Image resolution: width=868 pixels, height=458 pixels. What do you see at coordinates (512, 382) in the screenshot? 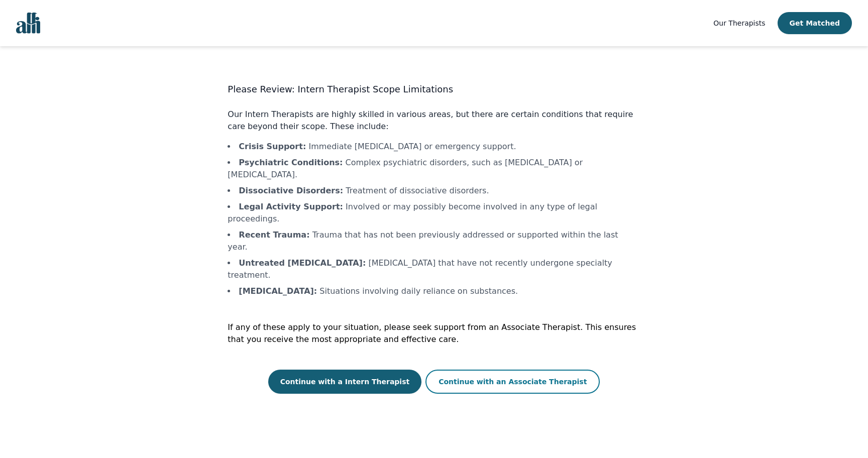
I see `button: Continue with an Associate Therapist` at bounding box center [512, 382].